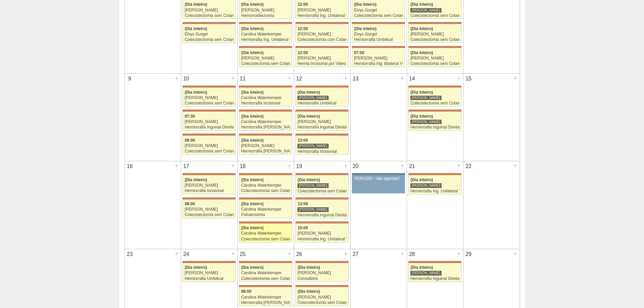 The width and height of the screenshot is (644, 308). Describe the element at coordinates (130, 166) in the screenshot. I see `div: 16` at that location.